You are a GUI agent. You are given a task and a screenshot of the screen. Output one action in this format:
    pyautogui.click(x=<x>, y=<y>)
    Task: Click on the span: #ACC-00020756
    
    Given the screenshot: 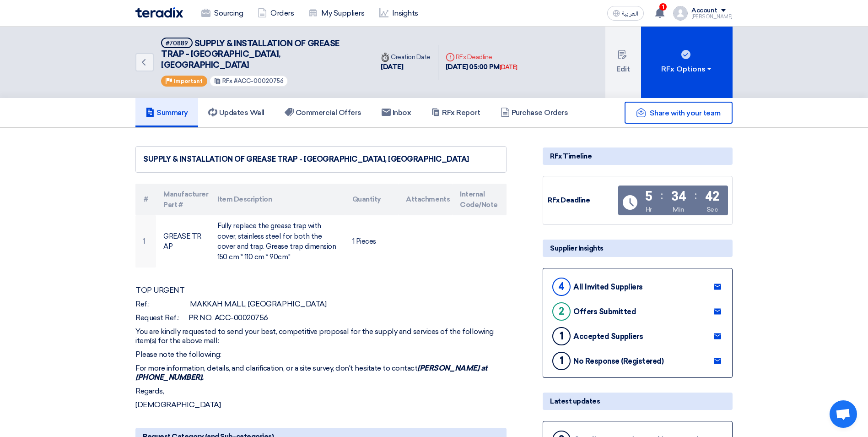 What is the action you would take?
    pyautogui.click(x=258, y=81)
    